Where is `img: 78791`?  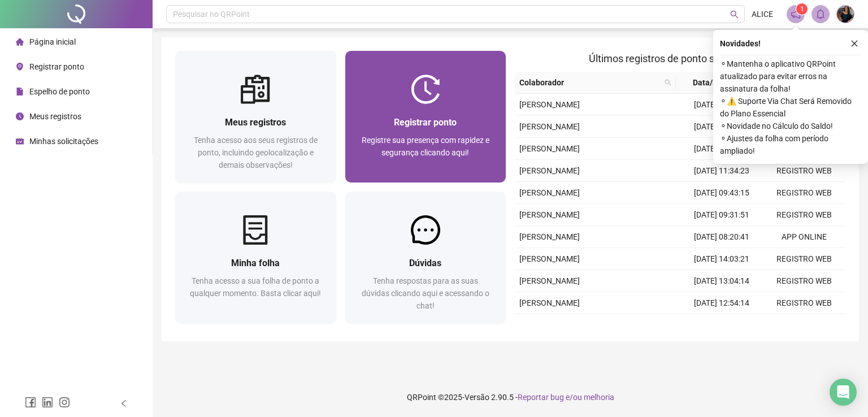
img: 78791 is located at coordinates (846, 14).